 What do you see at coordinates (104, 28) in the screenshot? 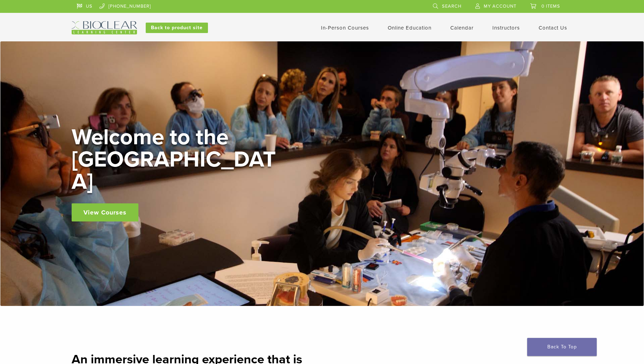
I see `img: Bioclear` at bounding box center [104, 28].